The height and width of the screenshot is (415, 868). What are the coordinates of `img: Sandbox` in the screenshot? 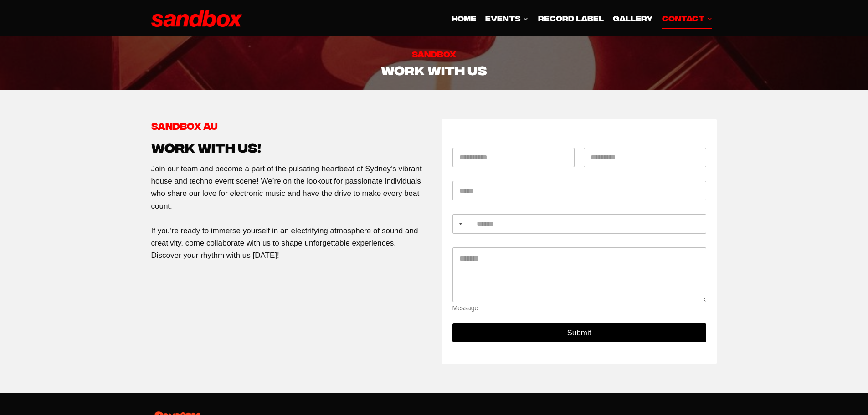 It's located at (197, 18).